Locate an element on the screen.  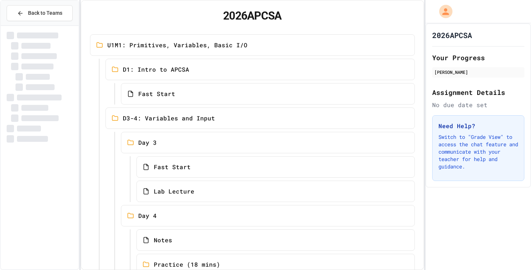
h3: Need Help? is located at coordinates (478, 126).